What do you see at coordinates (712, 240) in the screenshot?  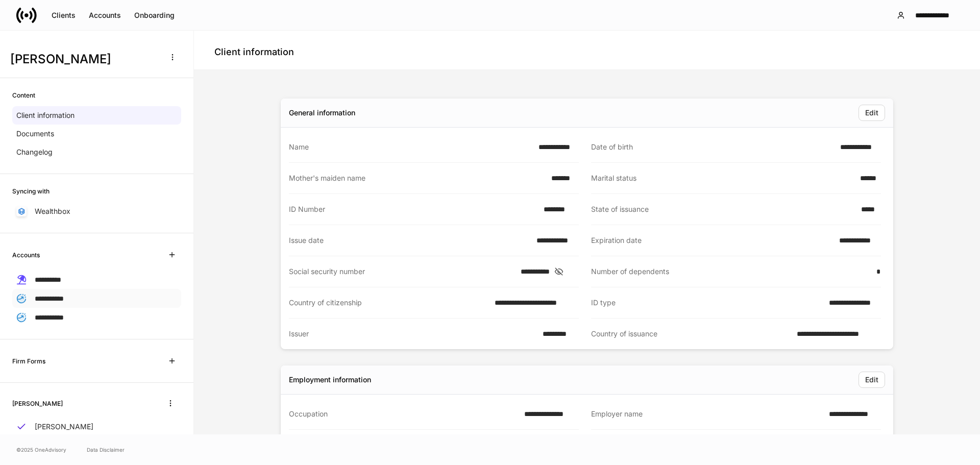 I see `div: Expiration date` at bounding box center [712, 240].